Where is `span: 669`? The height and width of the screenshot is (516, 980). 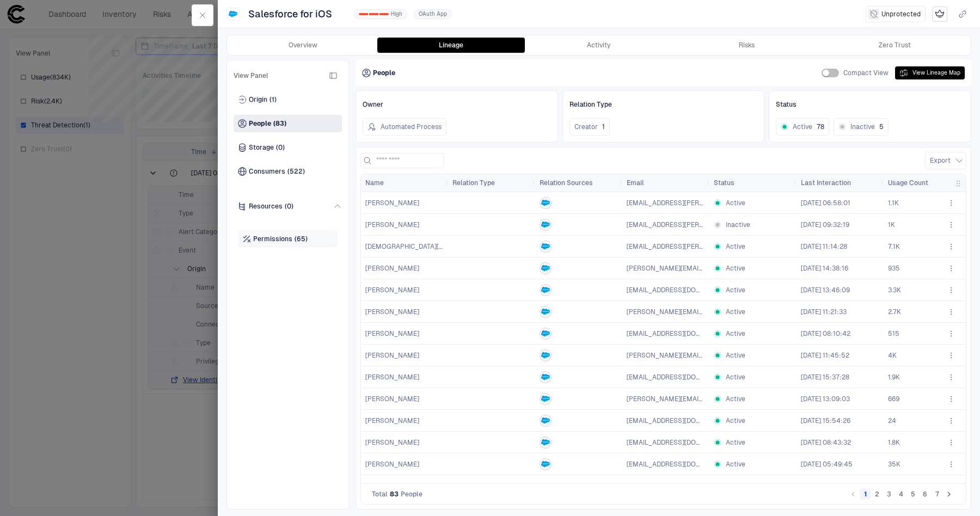
span: 669 is located at coordinates (894, 399).